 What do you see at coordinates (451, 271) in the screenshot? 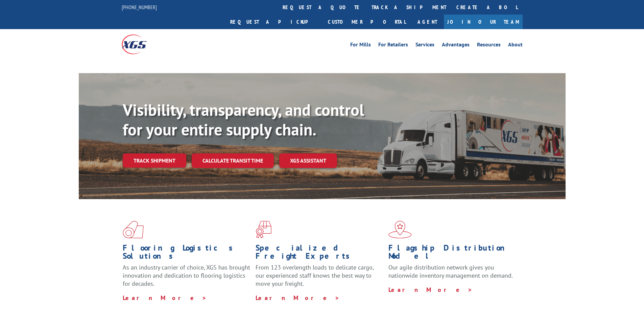
I see `span: Our agile distribution network gives you nationwide inventory management on demand.` at bounding box center [451, 271].